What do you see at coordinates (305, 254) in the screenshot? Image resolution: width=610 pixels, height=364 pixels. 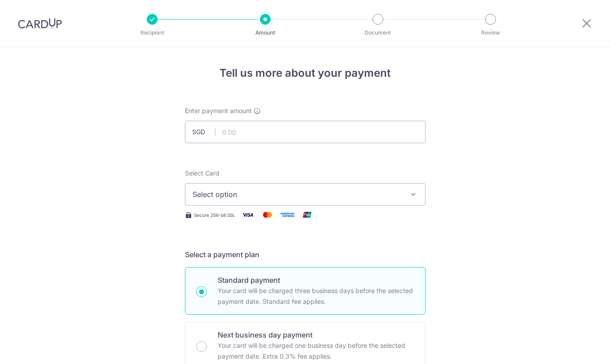 I see `h5: Select a payment plan` at bounding box center [305, 254].